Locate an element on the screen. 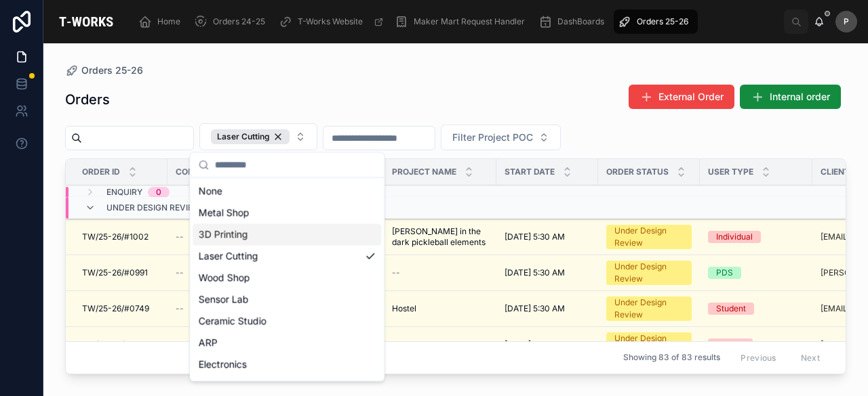 The image size is (868, 396). span: Order ID is located at coordinates (101, 172).